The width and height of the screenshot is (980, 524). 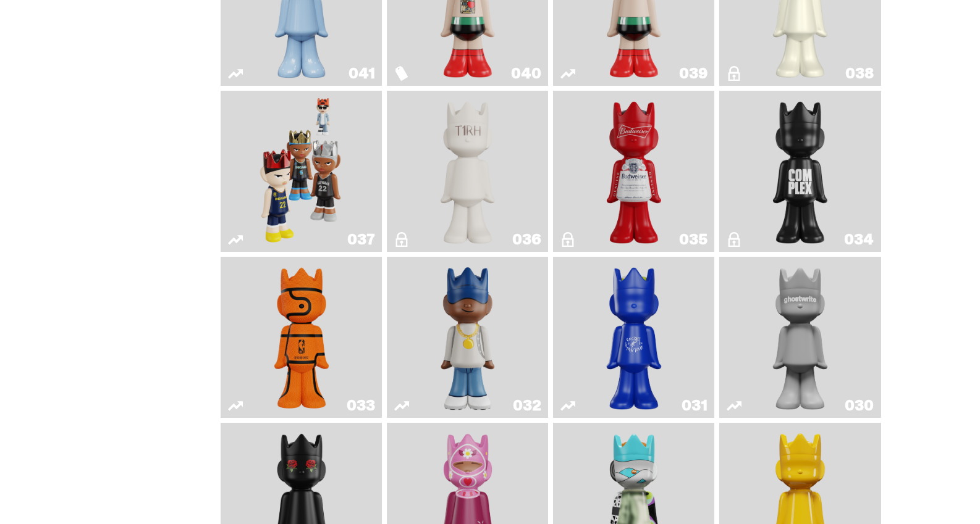 What do you see at coordinates (694, 405) in the screenshot?
I see `div: 031` at bounding box center [694, 405].